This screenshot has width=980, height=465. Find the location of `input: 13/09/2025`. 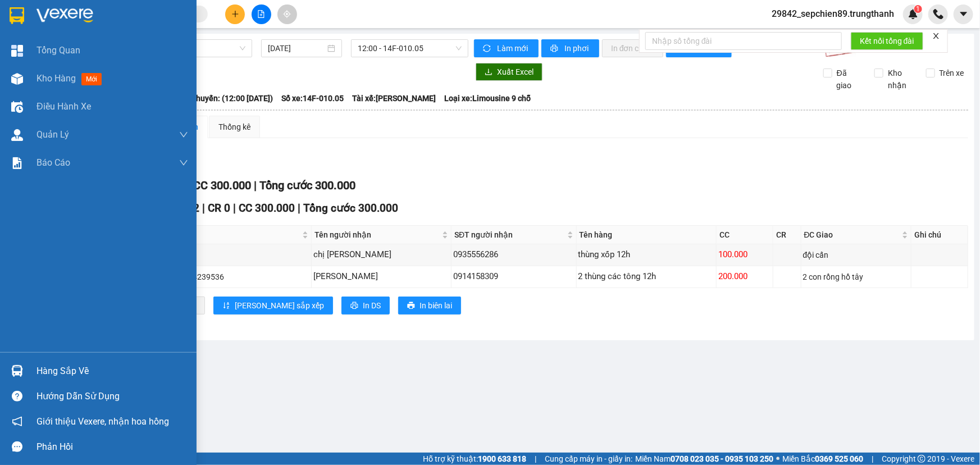

input: 13/09/2025 is located at coordinates (296, 48).